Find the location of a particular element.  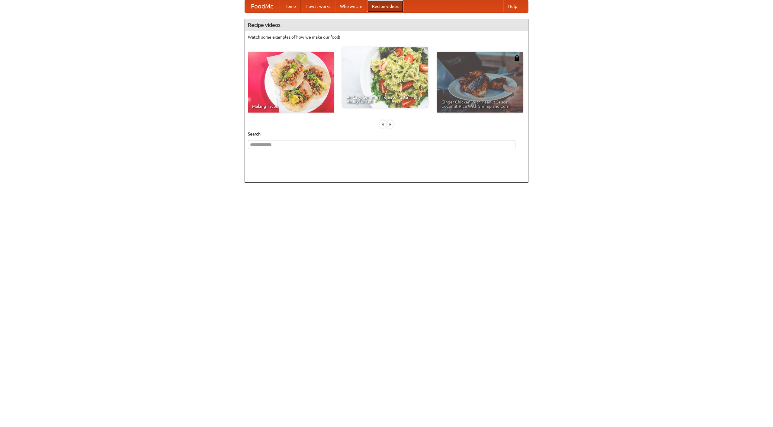

span: An Easy, Summery Tomato Pasta That's Ready for Fall is located at coordinates (385, 99).